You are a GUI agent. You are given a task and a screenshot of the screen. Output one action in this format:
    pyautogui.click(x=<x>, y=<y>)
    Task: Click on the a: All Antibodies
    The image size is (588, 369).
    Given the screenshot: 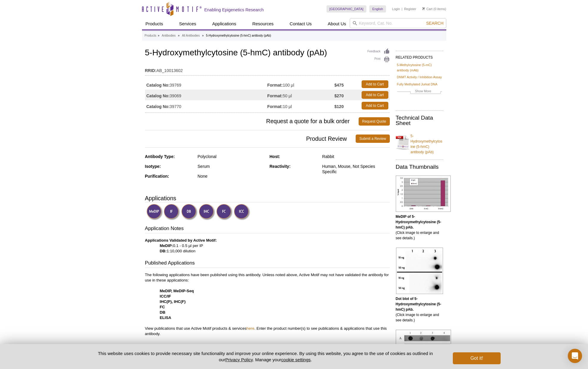 What is the action you would take?
    pyautogui.click(x=191, y=36)
    